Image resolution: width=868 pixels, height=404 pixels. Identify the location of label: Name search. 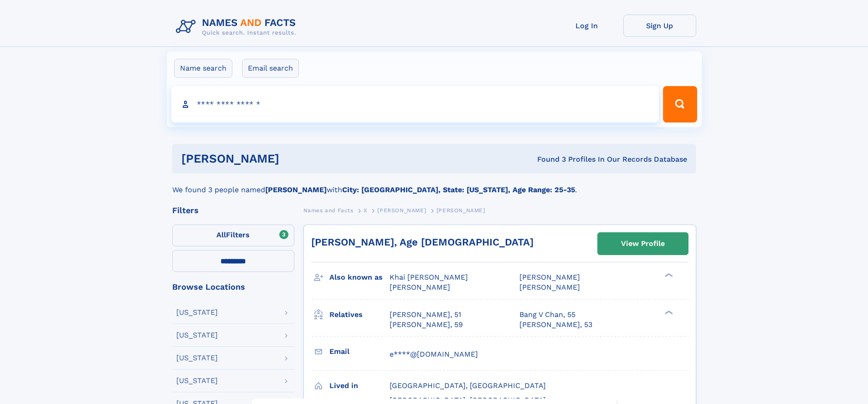
(203, 68).